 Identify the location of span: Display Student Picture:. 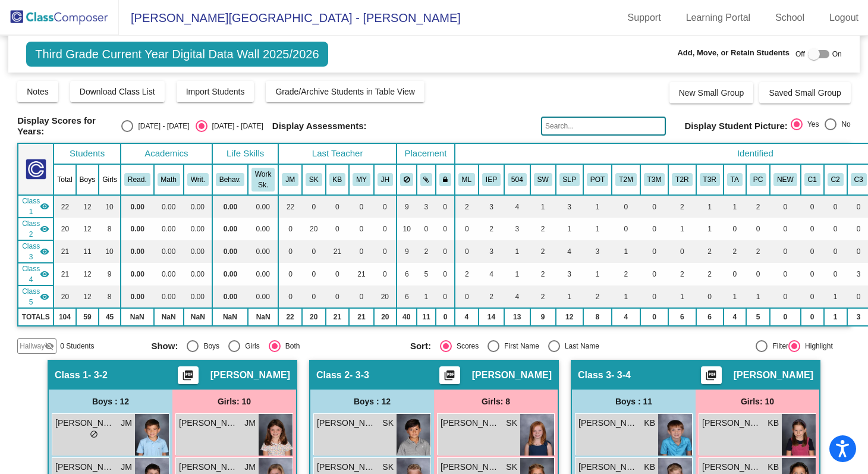
(736, 127).